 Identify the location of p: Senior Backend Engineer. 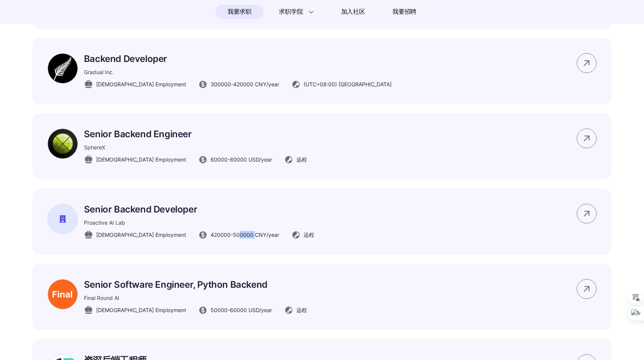
(195, 134).